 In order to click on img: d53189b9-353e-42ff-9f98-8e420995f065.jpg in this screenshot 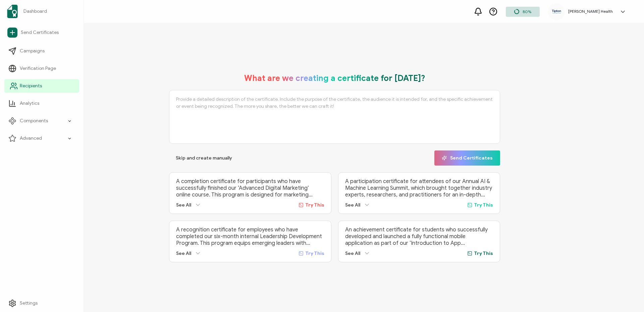, I will do `click(557, 11)`.